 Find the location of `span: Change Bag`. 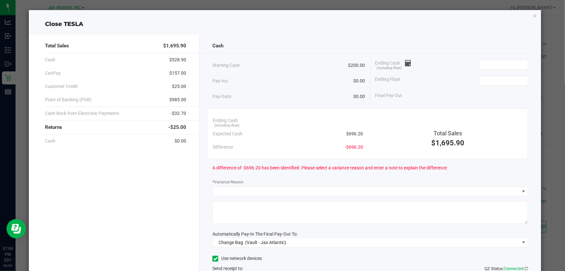

span: Change Bag is located at coordinates (231, 242).